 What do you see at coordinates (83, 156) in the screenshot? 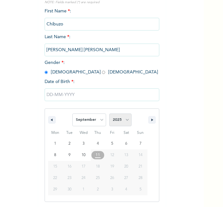
I see `span: 10` at bounding box center [83, 156].